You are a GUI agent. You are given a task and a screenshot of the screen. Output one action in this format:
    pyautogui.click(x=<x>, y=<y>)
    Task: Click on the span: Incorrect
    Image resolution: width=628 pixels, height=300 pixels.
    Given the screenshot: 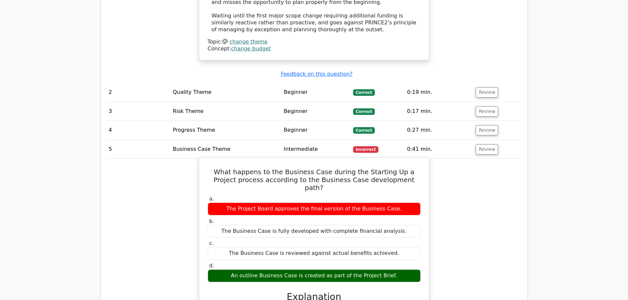 What is the action you would take?
    pyautogui.click(x=365, y=150)
    